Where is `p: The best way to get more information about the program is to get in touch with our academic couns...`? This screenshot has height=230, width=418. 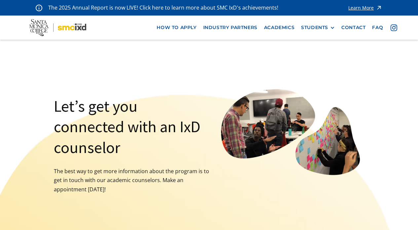
p: The best way to get more information about the program is to get in touch with our academic couns... is located at coordinates (131, 180).